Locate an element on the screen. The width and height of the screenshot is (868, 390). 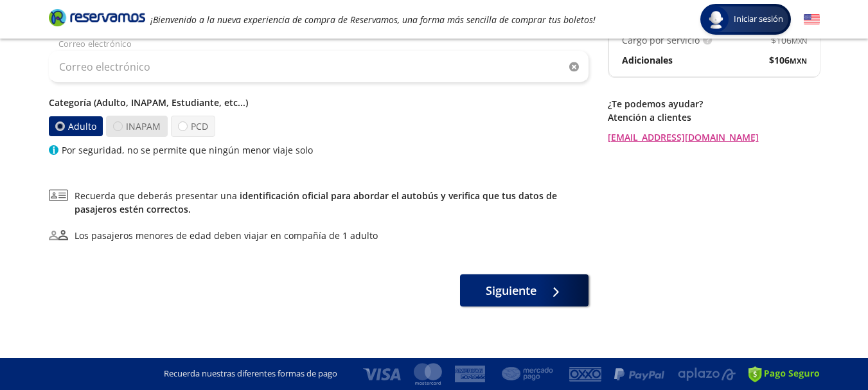
label: INAPAM is located at coordinates (137, 126).